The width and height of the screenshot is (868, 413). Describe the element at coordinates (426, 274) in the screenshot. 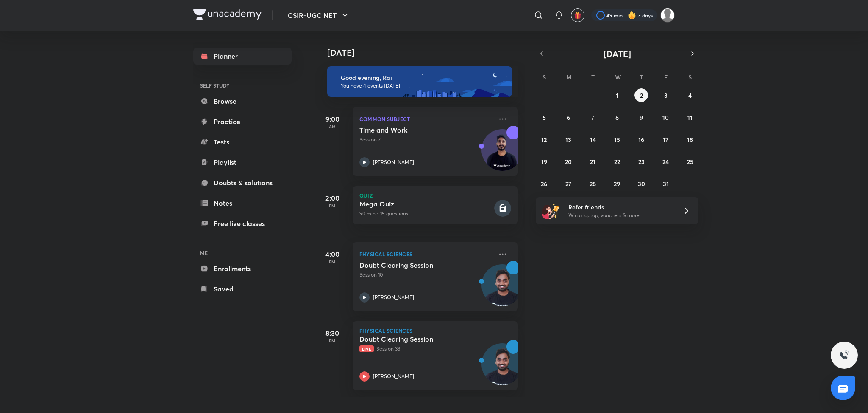

I see `p: Session 10` at that location.